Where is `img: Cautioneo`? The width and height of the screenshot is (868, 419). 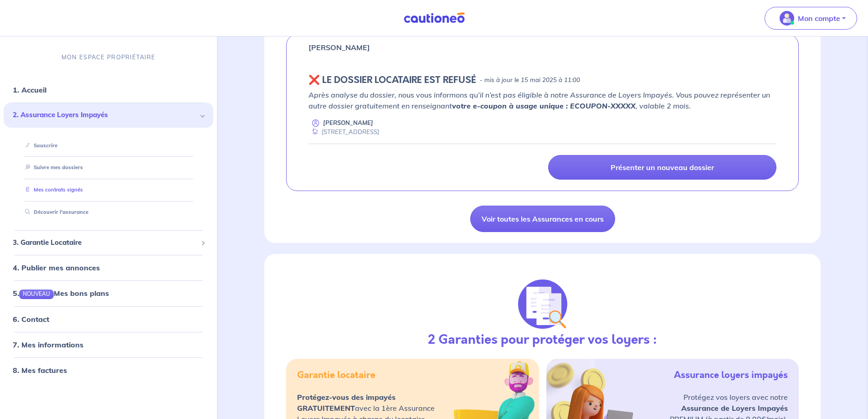
img: Cautioneo is located at coordinates (434, 18).